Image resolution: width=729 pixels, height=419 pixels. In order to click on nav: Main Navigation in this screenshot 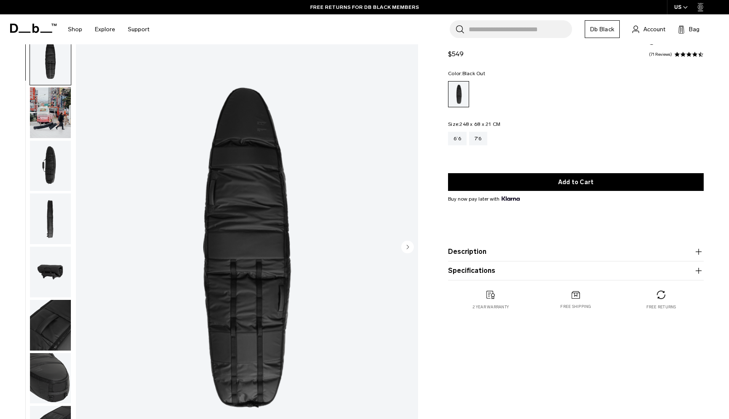, I will do `click(108, 29)`.